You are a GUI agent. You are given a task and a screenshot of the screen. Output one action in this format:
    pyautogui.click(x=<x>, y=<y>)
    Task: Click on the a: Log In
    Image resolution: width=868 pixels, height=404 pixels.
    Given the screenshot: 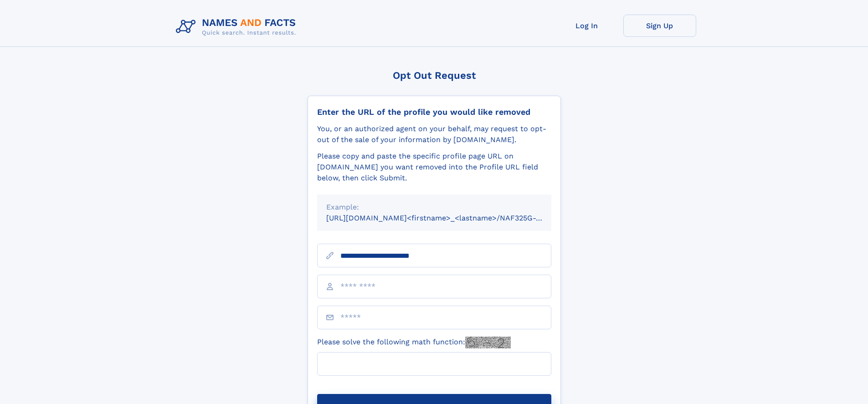 What is the action you would take?
    pyautogui.click(x=587, y=26)
    